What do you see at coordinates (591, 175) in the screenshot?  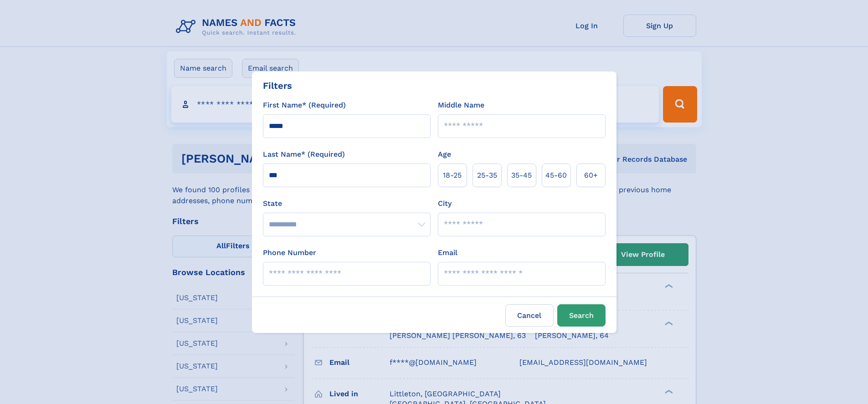 I see `span: 60+` at bounding box center [591, 175].